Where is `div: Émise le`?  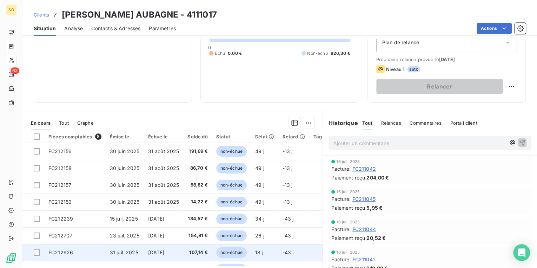
div: Émise le is located at coordinates (125, 136).